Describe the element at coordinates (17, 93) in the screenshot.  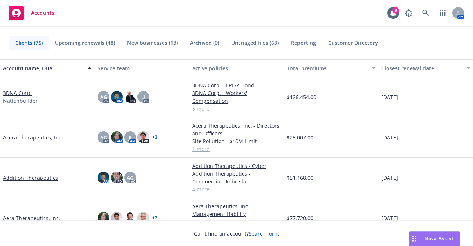
I see `a: 3DNA Corp.` at that location.